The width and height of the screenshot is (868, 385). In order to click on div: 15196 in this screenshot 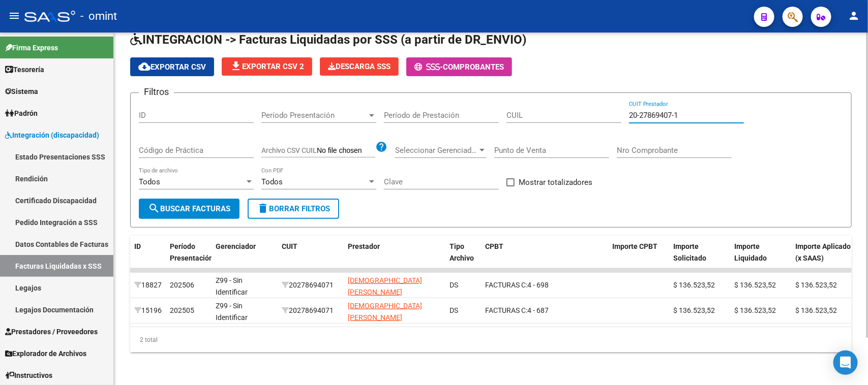, I will do `click(148, 311)`.